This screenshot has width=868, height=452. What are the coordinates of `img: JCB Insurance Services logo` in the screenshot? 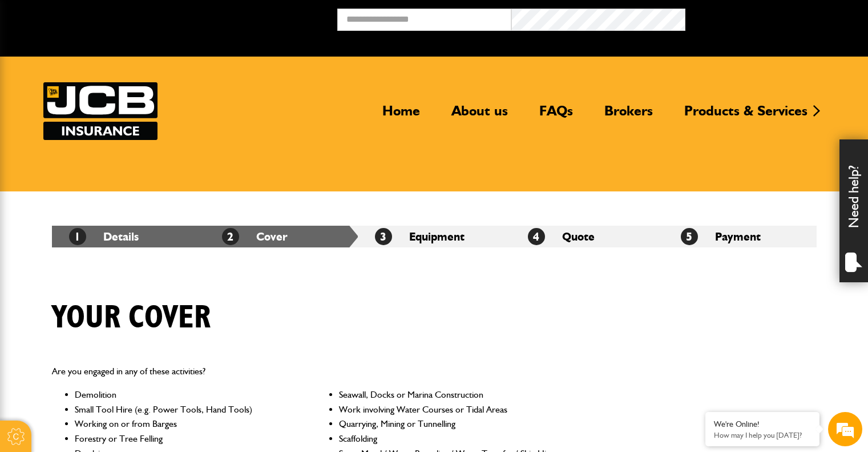 It's located at (101, 111).